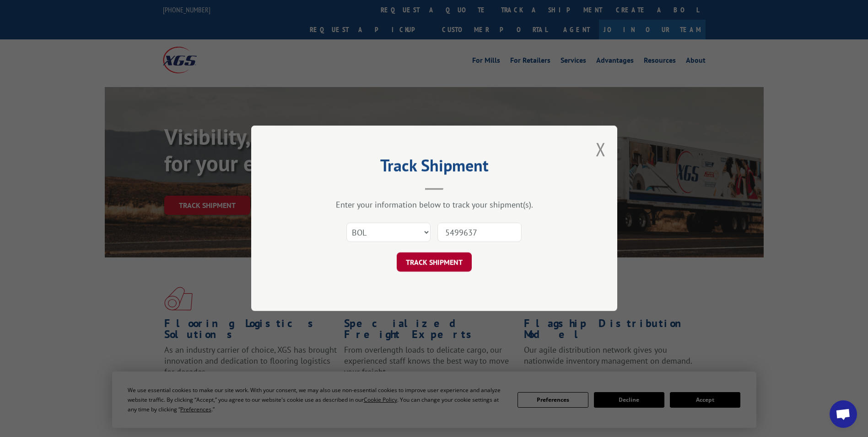 Image resolution: width=868 pixels, height=437 pixels. I want to click on h2: Track Shipment, so click(434, 168).